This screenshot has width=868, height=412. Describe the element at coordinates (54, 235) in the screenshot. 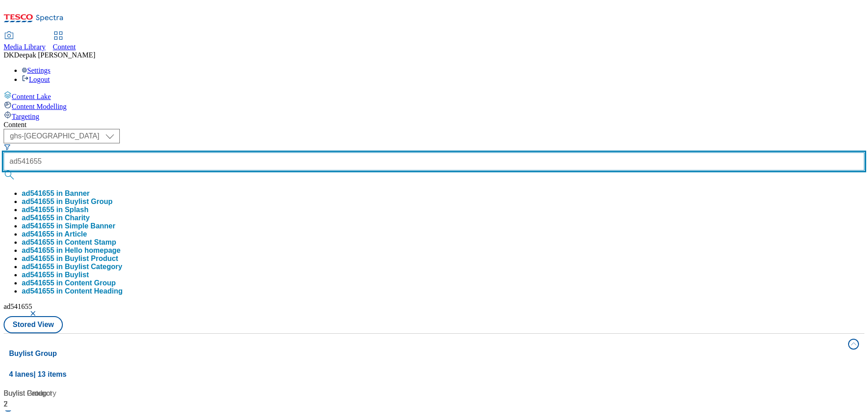

I see `button: ad541655 in Article` at that location.